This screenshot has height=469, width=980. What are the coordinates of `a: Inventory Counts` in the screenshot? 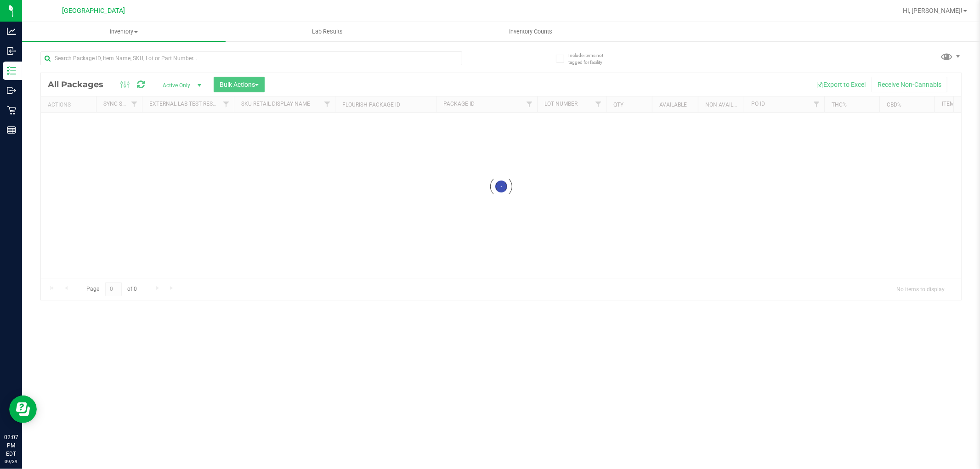 It's located at (531, 32).